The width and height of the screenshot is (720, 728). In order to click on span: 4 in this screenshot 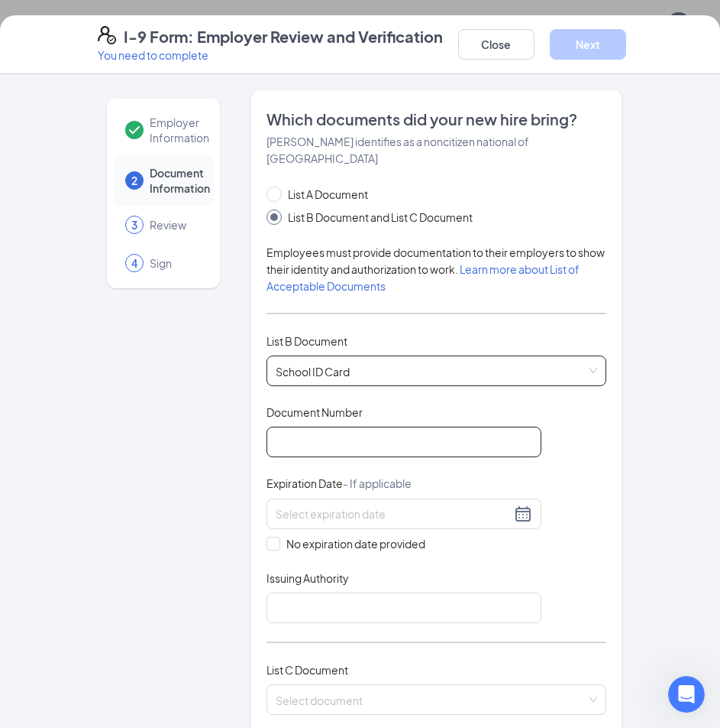, I will do `click(135, 263)`.